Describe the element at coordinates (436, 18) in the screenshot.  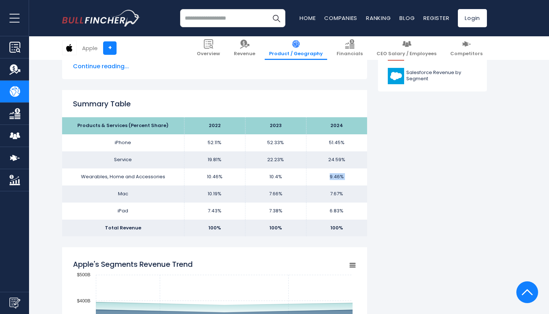
I see `a: Register` at that location.